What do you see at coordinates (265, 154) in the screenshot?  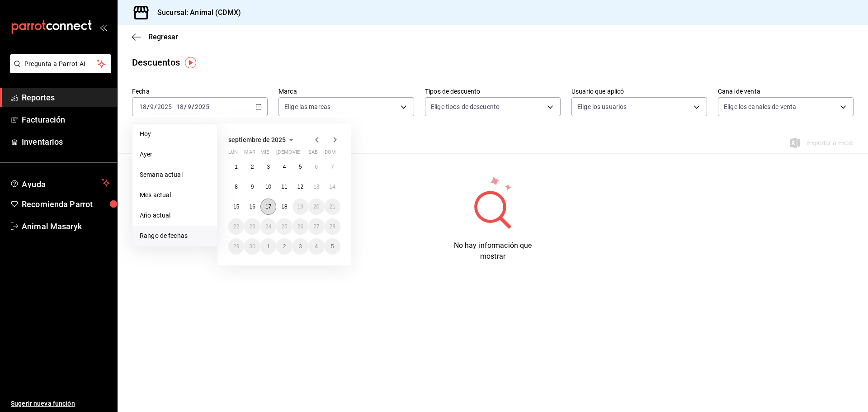 I see `abbr: miércoles` at bounding box center [265, 154].